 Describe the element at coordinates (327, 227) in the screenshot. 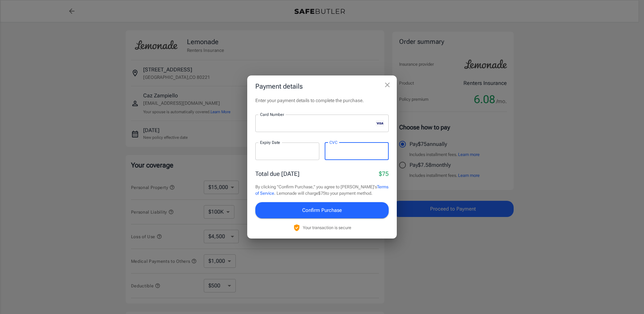

I see `p: Your transaction is secure` at that location.